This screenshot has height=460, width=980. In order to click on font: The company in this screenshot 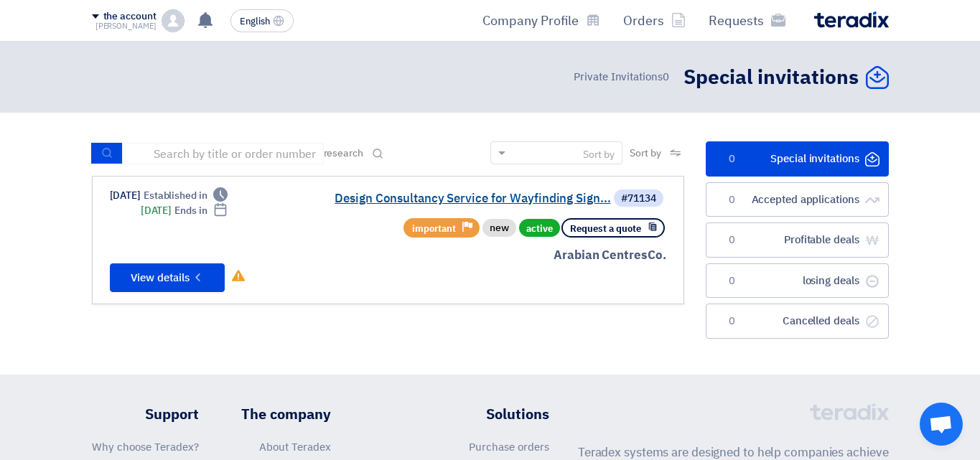, I will do `click(286, 414)`.